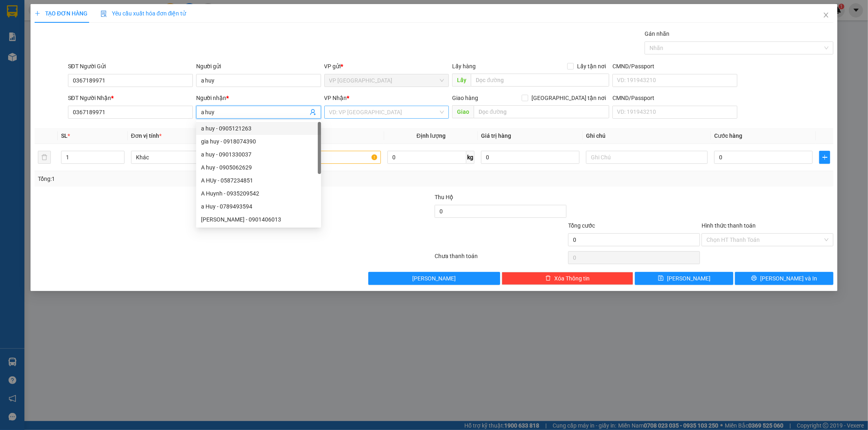  What do you see at coordinates (258, 128) in the screenshot?
I see `div: a huy - 0905121263` at bounding box center [258, 128].